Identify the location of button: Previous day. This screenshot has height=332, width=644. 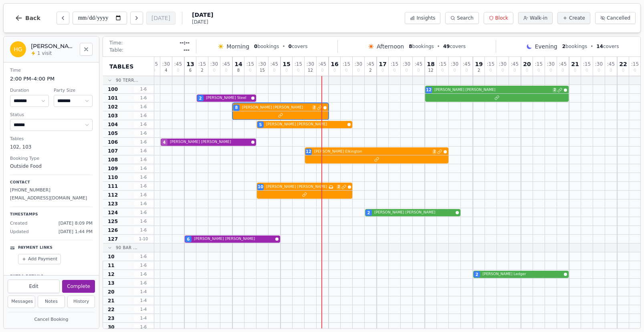
(63, 18).